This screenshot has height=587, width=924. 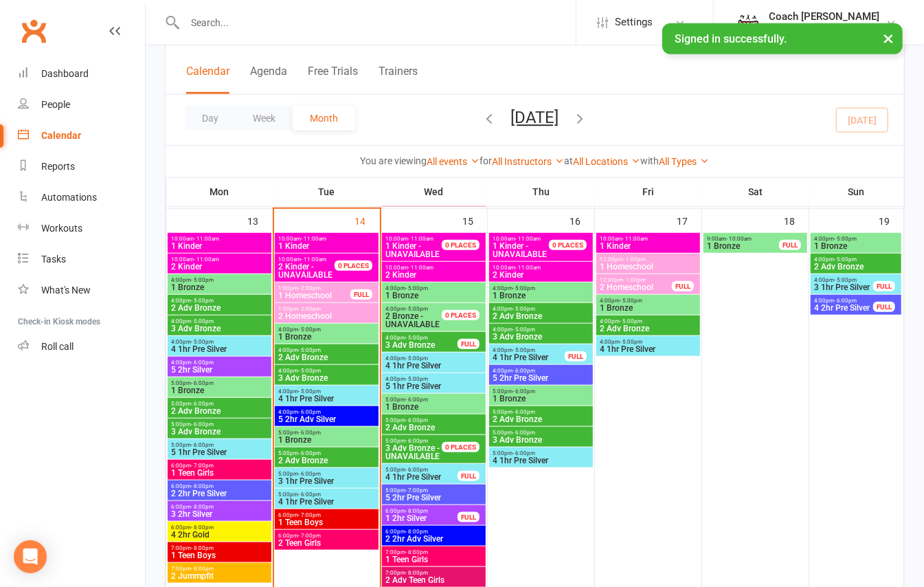 I want to click on span: 1 2hr Silver, so click(x=421, y=518).